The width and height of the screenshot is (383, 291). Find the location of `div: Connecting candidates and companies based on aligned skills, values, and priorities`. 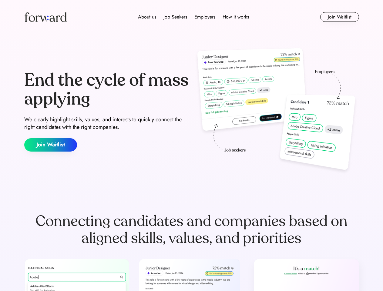

div: Connecting candidates and companies based on aligned skills, values, and priorities is located at coordinates (192, 230).